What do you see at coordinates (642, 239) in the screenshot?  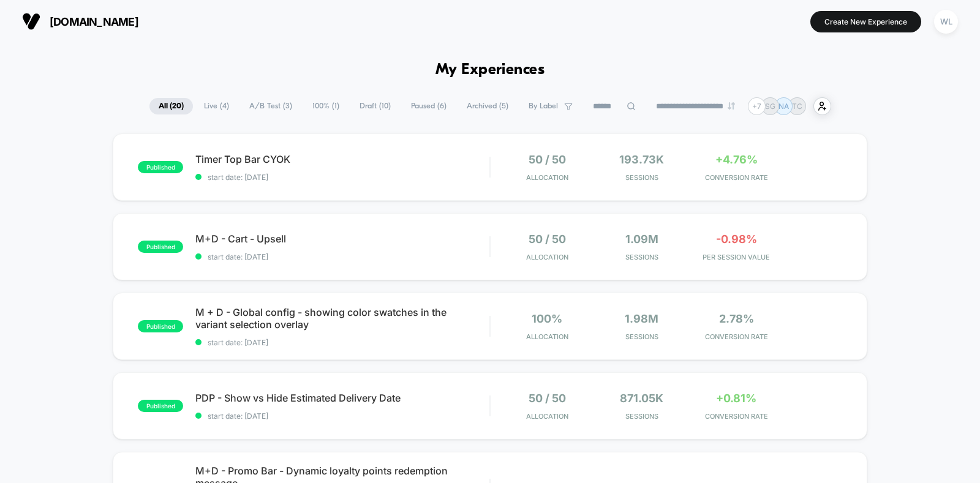 I see `span: 1.09M` at bounding box center [642, 239].